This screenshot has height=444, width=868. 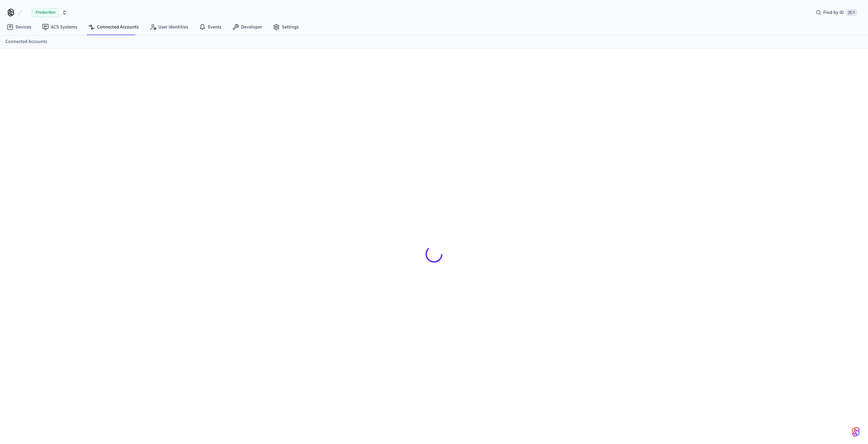 What do you see at coordinates (247, 27) in the screenshot?
I see `a: Developer` at bounding box center [247, 27].